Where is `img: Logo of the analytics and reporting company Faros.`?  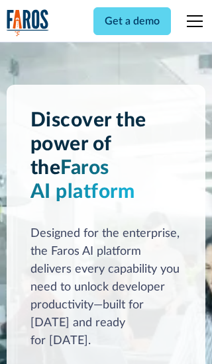 img: Logo of the analytics and reporting company Faros. is located at coordinates (28, 23).